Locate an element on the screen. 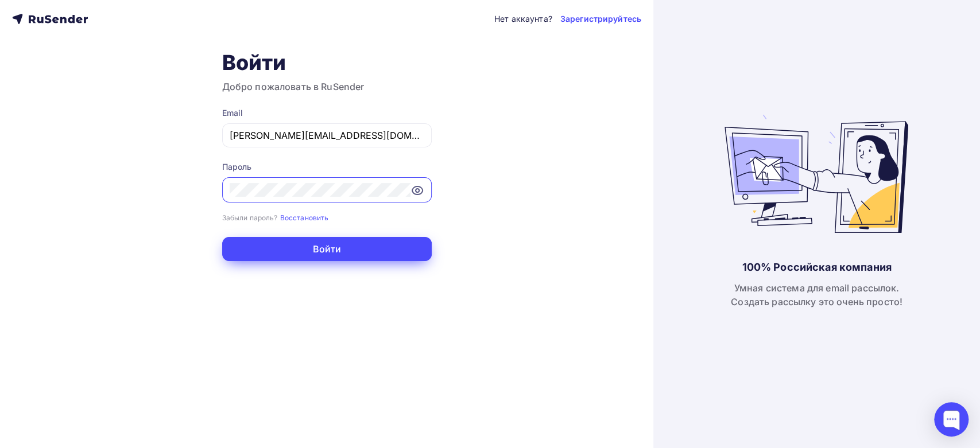 Image resolution: width=980 pixels, height=448 pixels. h3: Добро пожаловать в RuSender is located at coordinates (326, 87).